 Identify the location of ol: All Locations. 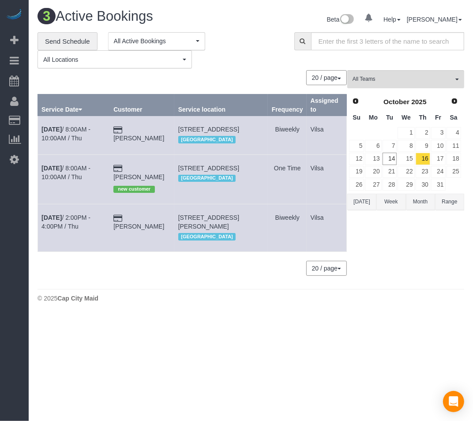
(115, 59).